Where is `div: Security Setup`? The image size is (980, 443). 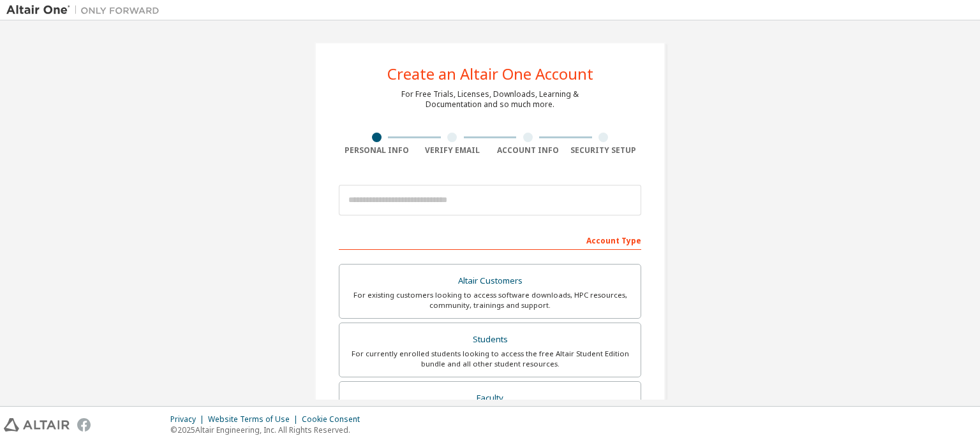
div: Security Setup is located at coordinates (604, 150).